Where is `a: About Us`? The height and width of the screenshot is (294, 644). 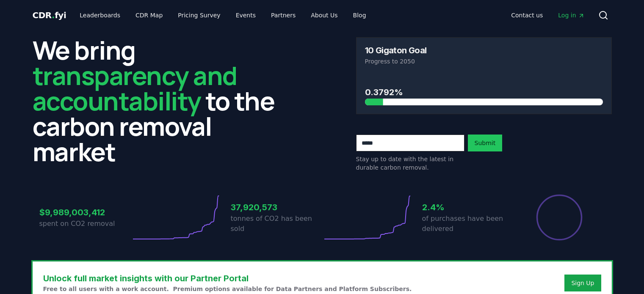
a: About Us is located at coordinates (324, 16).